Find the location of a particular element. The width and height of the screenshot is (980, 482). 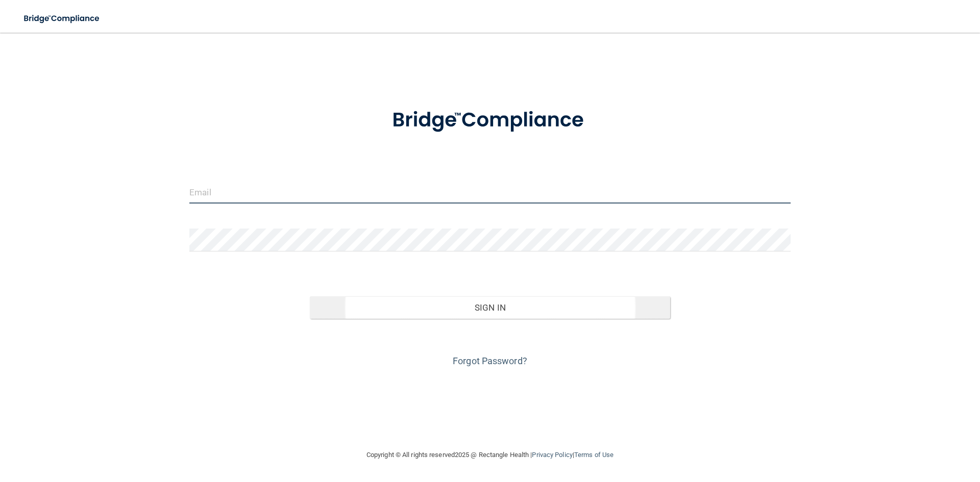

input: Email is located at coordinates (490, 192).